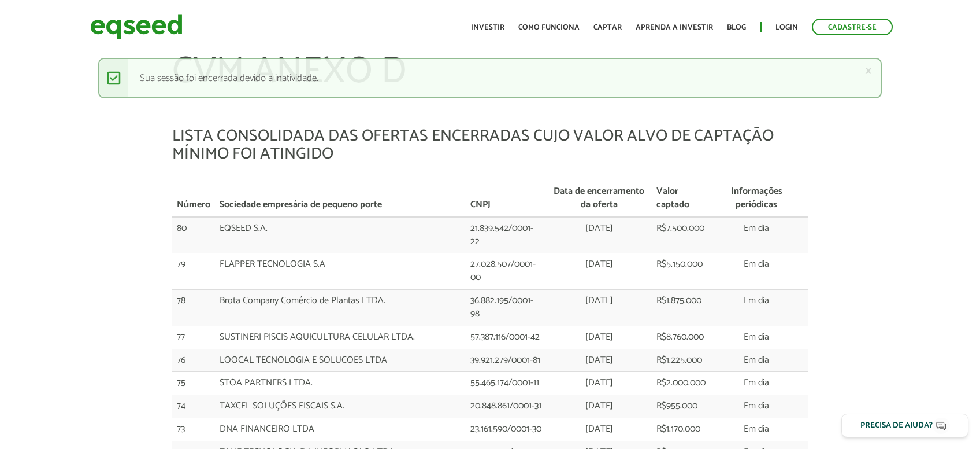  I want to click on td: 23.161.590/0001-30, so click(505, 429).